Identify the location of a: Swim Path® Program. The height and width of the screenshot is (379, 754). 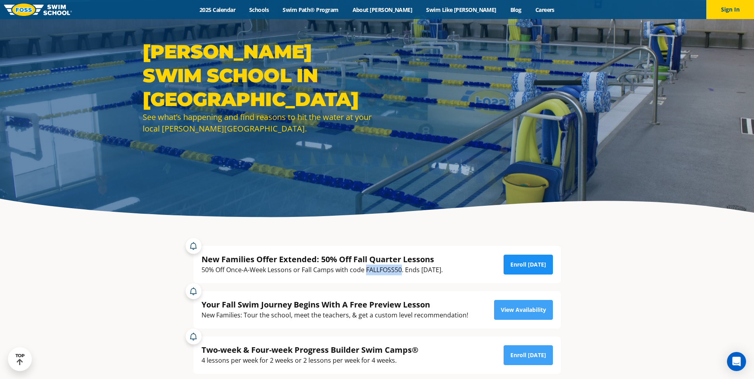
(311, 10).